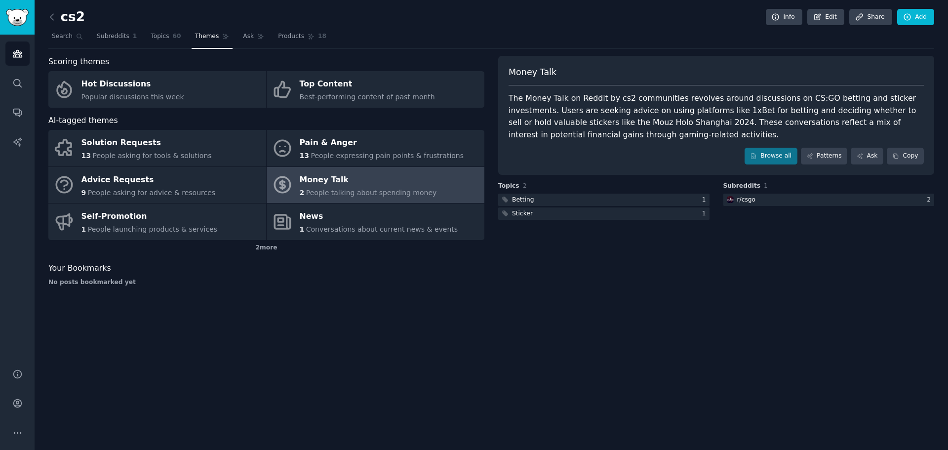 The width and height of the screenshot is (948, 450). What do you see at coordinates (371, 193) in the screenshot?
I see `span: People talking about spending money` at bounding box center [371, 193].